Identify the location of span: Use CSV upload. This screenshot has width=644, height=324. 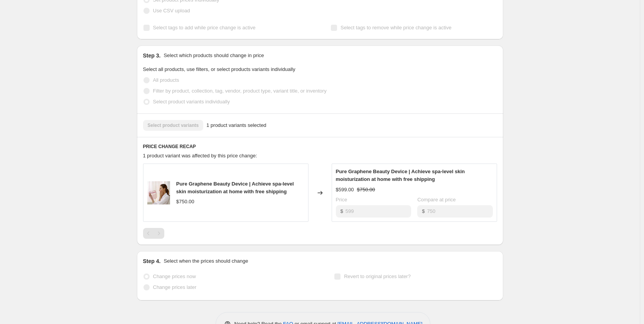
(172, 10).